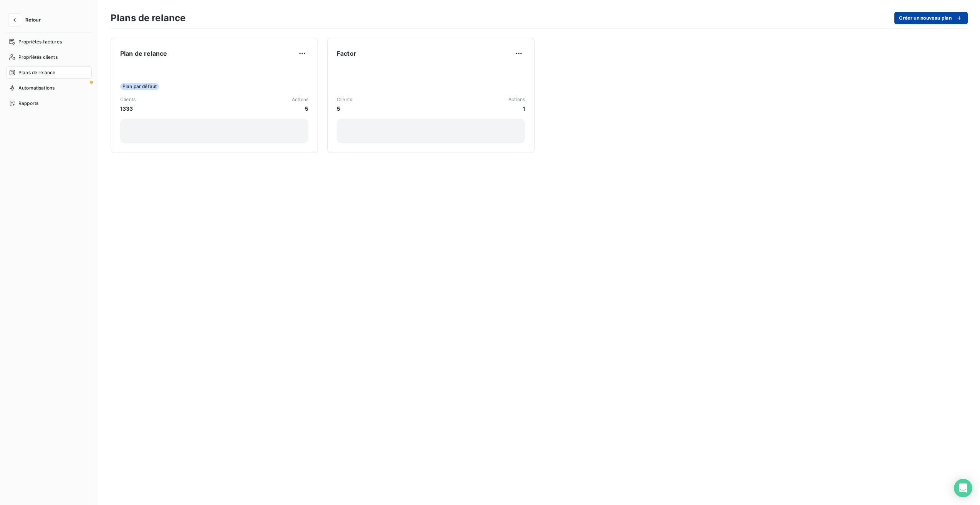 This screenshot has width=980, height=505. I want to click on span: Plan de relance, so click(143, 53).